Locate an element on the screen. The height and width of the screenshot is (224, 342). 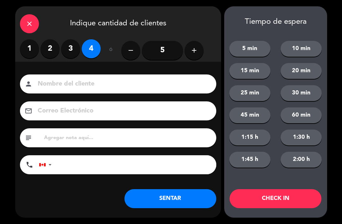
i: add is located at coordinates (194, 50).